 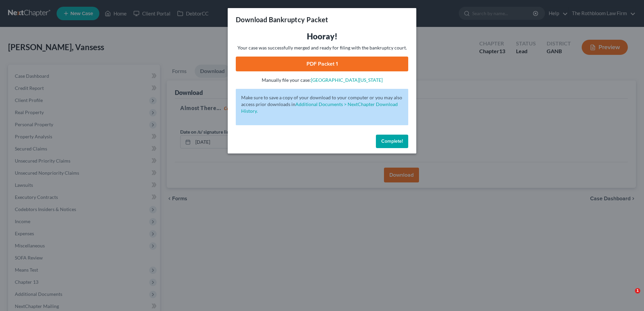 I want to click on span: Complete!, so click(x=392, y=141).